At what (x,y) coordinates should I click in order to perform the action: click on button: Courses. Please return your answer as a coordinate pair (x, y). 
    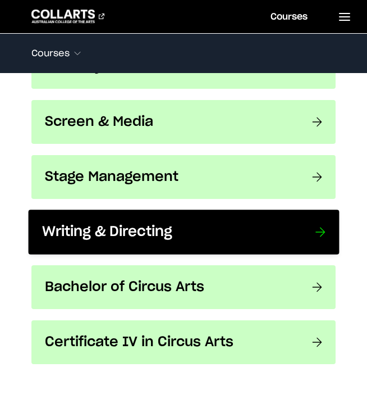
    Looking at the image, I should click on (184, 53).